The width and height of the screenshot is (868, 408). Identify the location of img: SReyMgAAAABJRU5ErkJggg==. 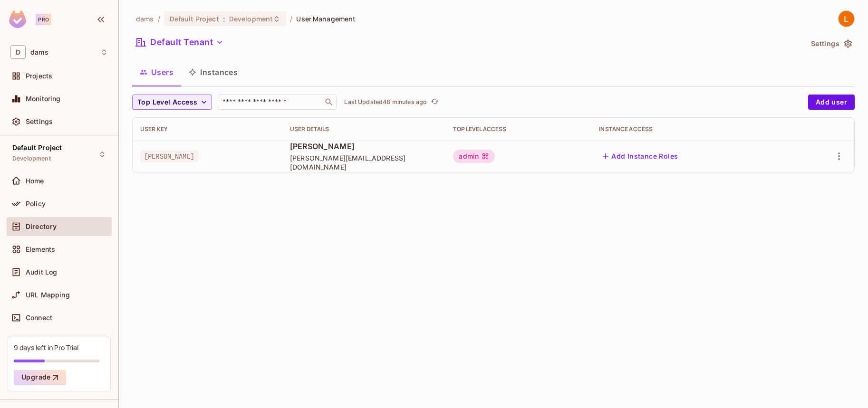
(17, 19).